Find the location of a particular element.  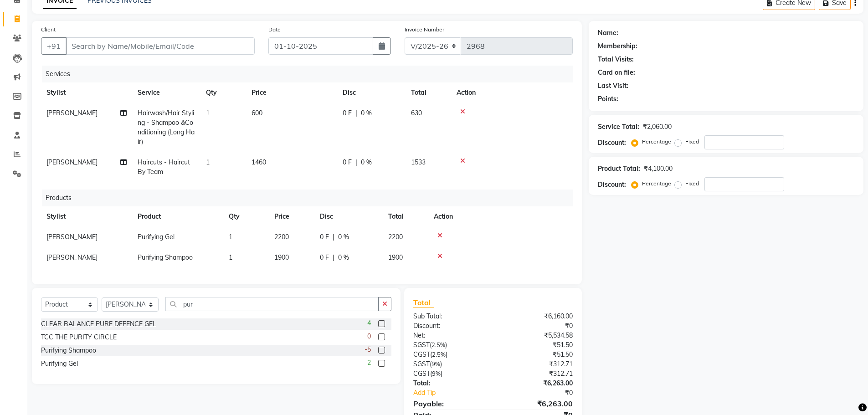

span: 2 is located at coordinates (369, 363).